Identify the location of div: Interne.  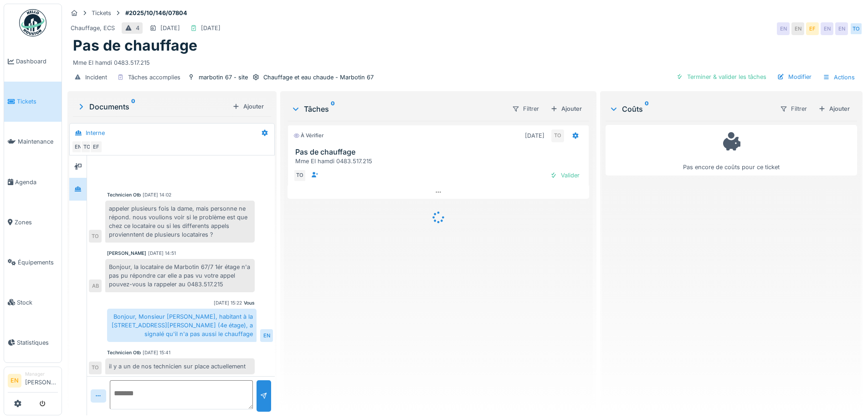
(95, 132).